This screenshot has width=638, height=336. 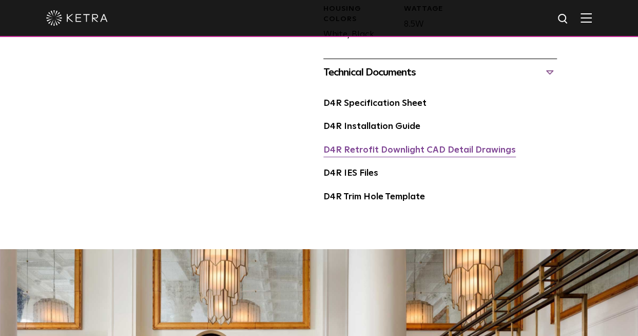 What do you see at coordinates (351, 173) in the screenshot?
I see `a: D4R IES Files` at bounding box center [351, 173].